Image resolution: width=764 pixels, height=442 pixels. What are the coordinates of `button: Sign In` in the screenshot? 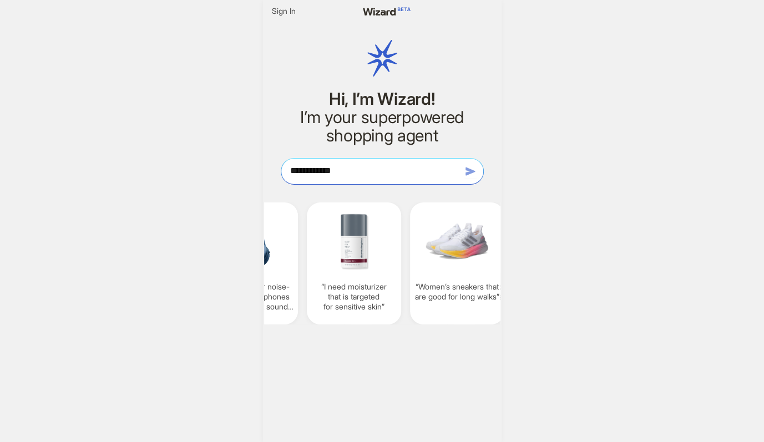 It's located at (284, 11).